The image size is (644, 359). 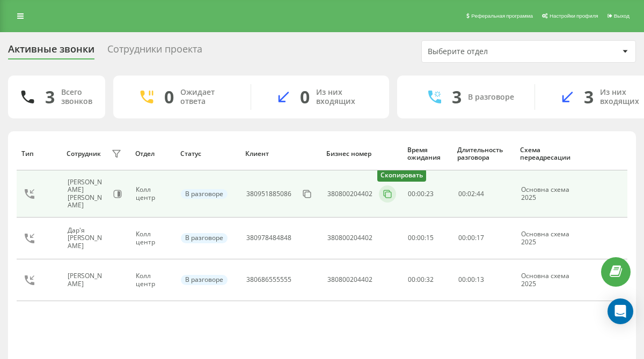 I want to click on div: Клиент, so click(x=280, y=154).